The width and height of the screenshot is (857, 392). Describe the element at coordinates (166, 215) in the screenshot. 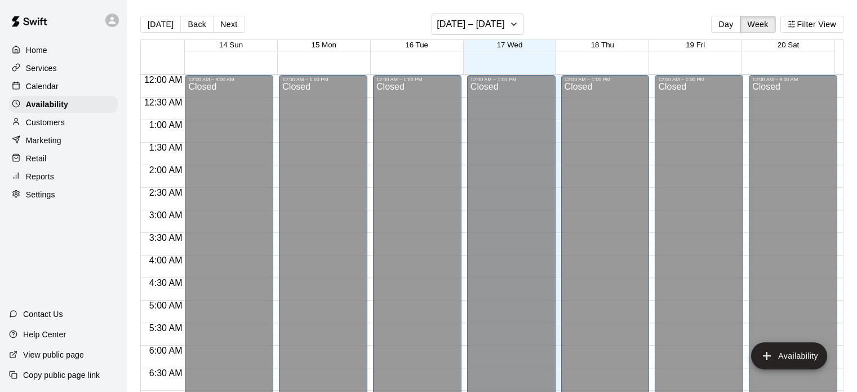

I see `span: 3:00 AM` at that location.